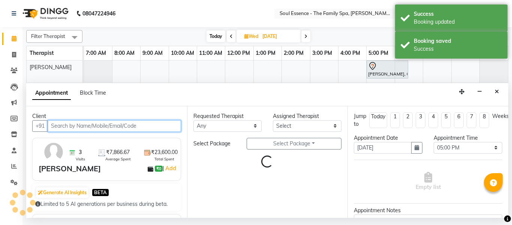 The image size is (512, 225). I want to click on a: 7:00 AM, so click(96, 53).